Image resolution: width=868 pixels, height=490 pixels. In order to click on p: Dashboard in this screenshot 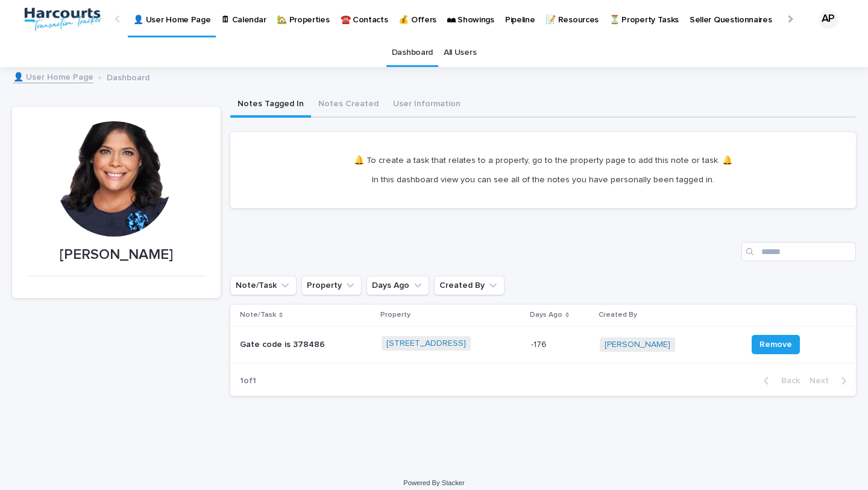, I will do `click(128, 77)`.